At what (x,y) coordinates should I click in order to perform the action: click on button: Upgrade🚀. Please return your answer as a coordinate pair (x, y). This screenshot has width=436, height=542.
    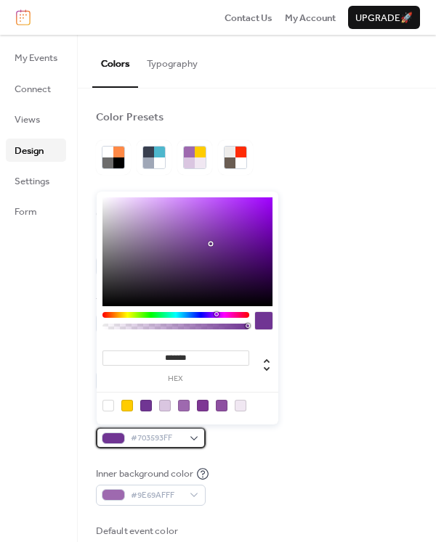
    Looking at the image, I should click on (383, 17).